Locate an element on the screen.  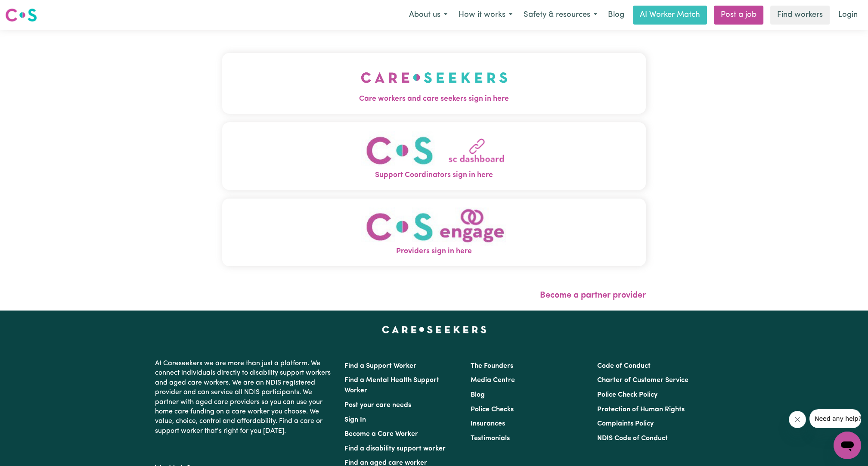
a: Become a Care Worker is located at coordinates (381, 434).